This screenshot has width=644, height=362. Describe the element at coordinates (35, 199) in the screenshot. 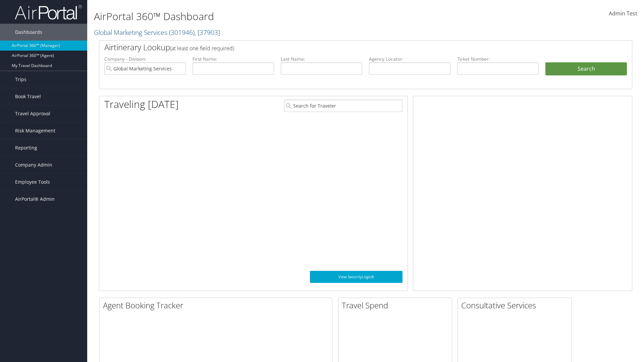

I see `span: AirPortal® Admin` at that location.